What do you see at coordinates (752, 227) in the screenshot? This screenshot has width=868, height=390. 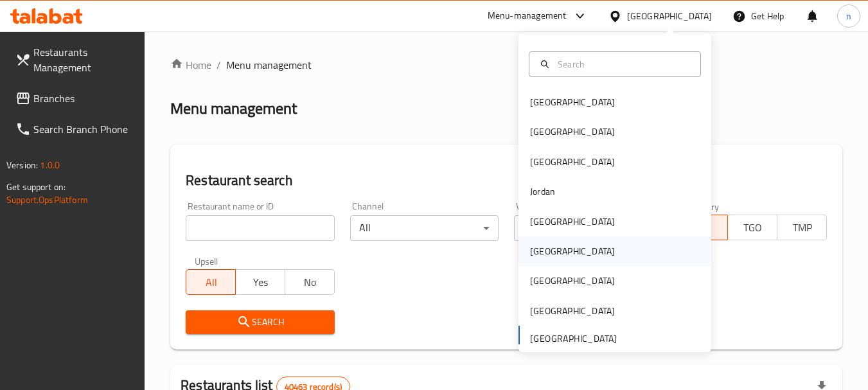 I see `button: TGO` at bounding box center [752, 227].